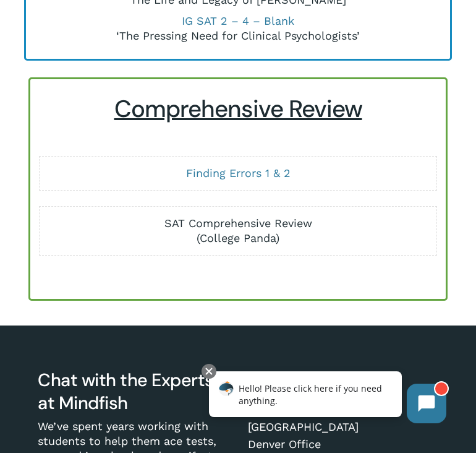 The image size is (476, 453). I want to click on h3: Chat with the Experts at Mindfish, so click(128, 391).